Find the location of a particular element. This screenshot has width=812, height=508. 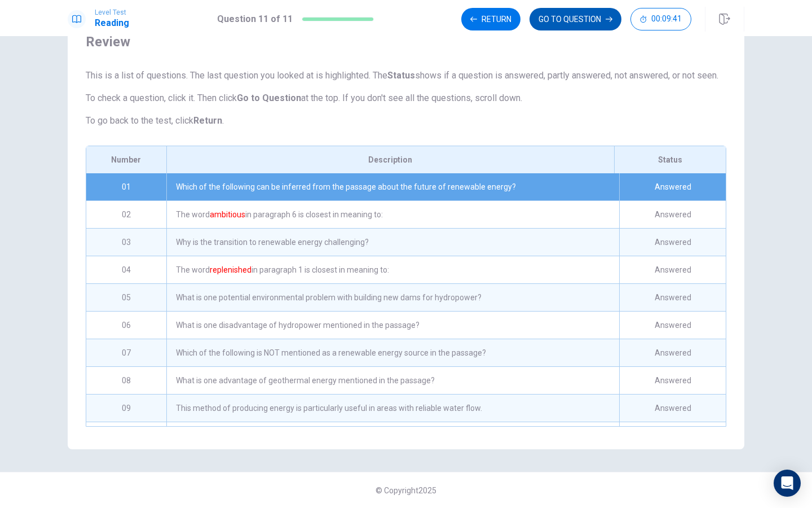

div: 08 is located at coordinates (127, 381).